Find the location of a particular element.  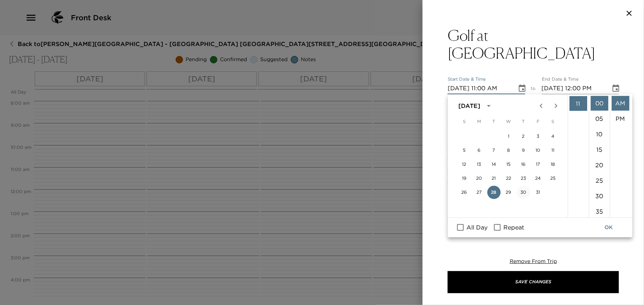

ul: Select meridiem is located at coordinates (620, 156).